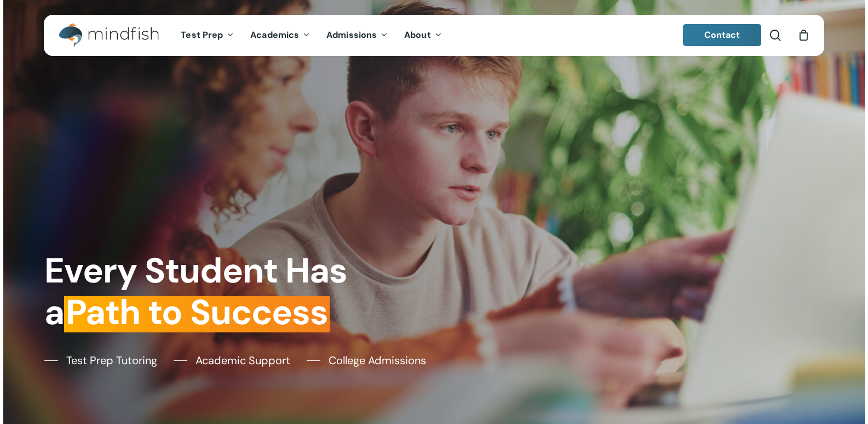  I want to click on span: College Admissions, so click(377, 360).